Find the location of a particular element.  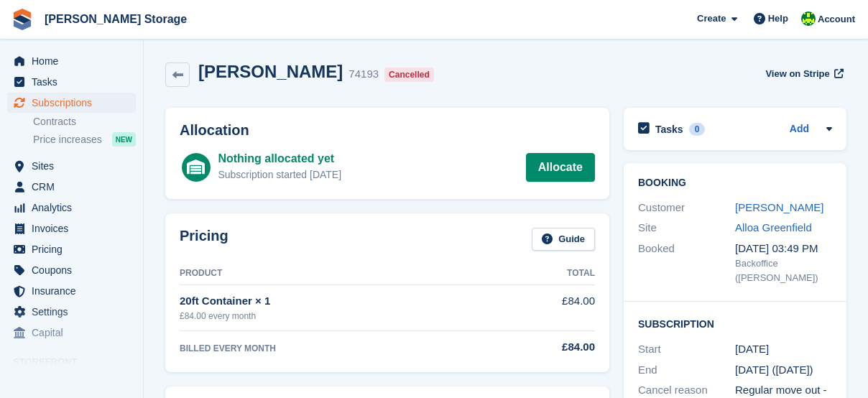

th: Product is located at coordinates (334, 274).